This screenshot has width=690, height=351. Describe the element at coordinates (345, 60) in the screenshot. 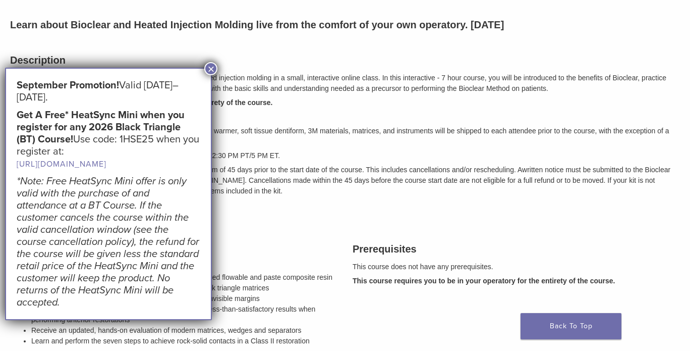

I see `h3: Description` at that location.